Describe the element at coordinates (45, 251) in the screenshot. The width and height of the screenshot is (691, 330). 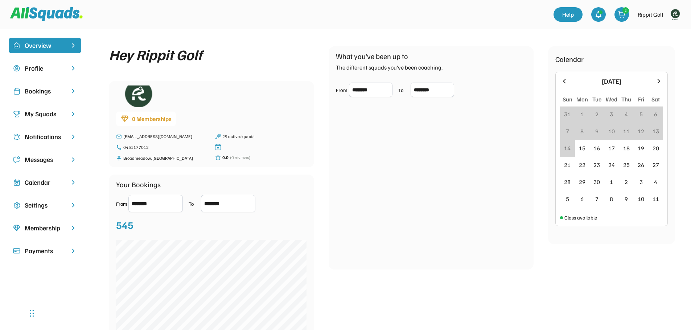
I see `div: Payments` at that location.